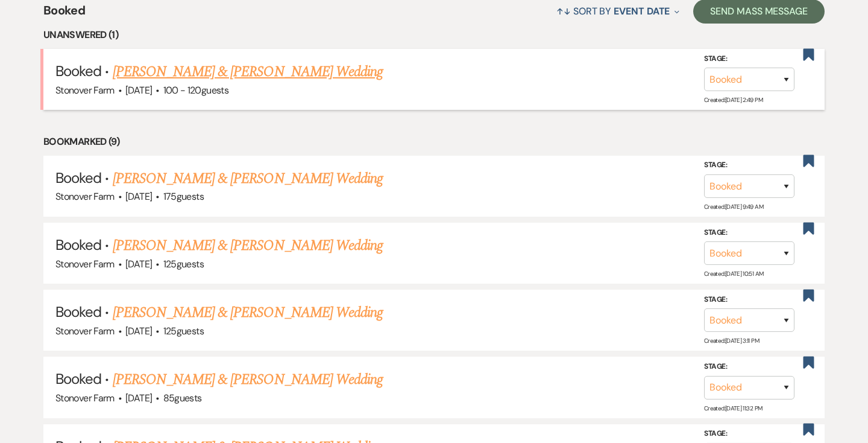 This screenshot has width=868, height=443. Describe the element at coordinates (183, 398) in the screenshot. I see `span: 85 guests` at that location.